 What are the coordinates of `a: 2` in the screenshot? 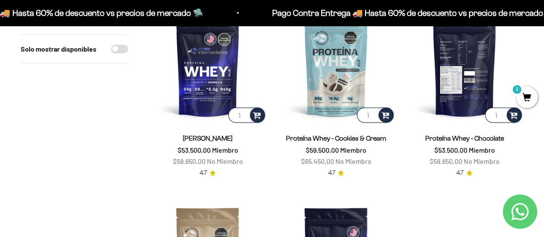 It's located at (526, 98).